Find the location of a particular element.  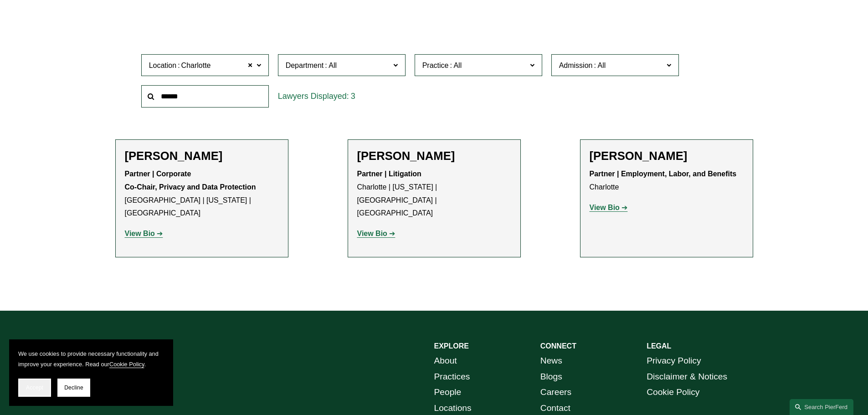

a: Practices is located at coordinates (452, 377).